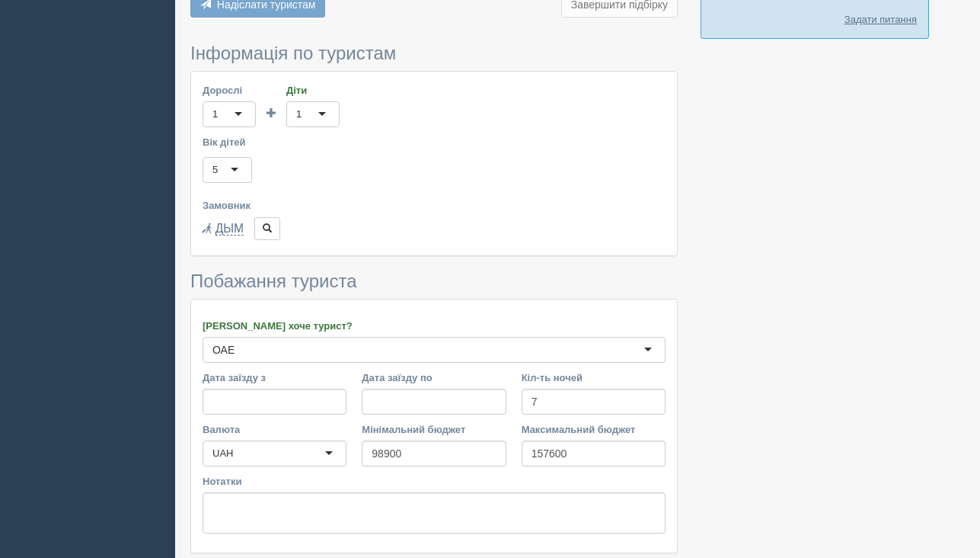 The image size is (980, 558). Describe the element at coordinates (223, 349) in the screenshot. I see `div: ОАЕ` at that location.